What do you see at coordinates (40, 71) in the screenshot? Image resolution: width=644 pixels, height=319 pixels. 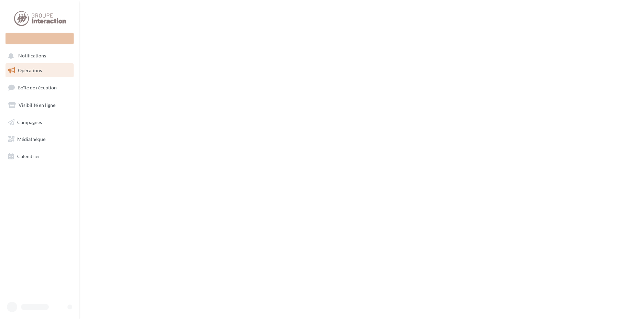 I see `a: Opérations` at bounding box center [40, 71].